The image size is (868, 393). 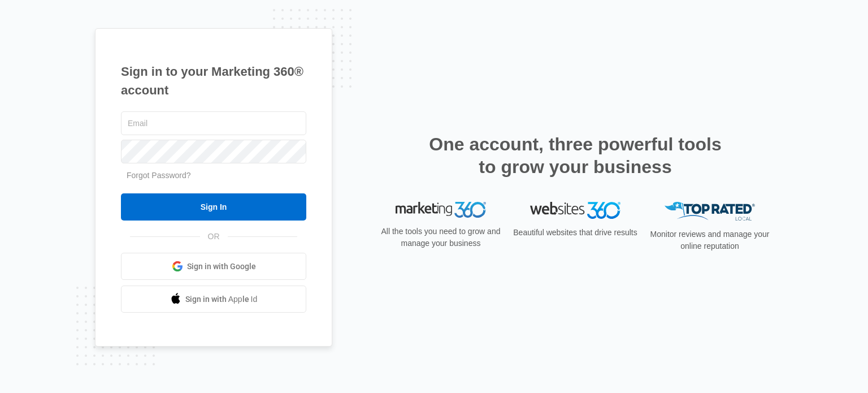 What do you see at coordinates (159, 175) in the screenshot?
I see `a: Forgot Password?` at bounding box center [159, 175].